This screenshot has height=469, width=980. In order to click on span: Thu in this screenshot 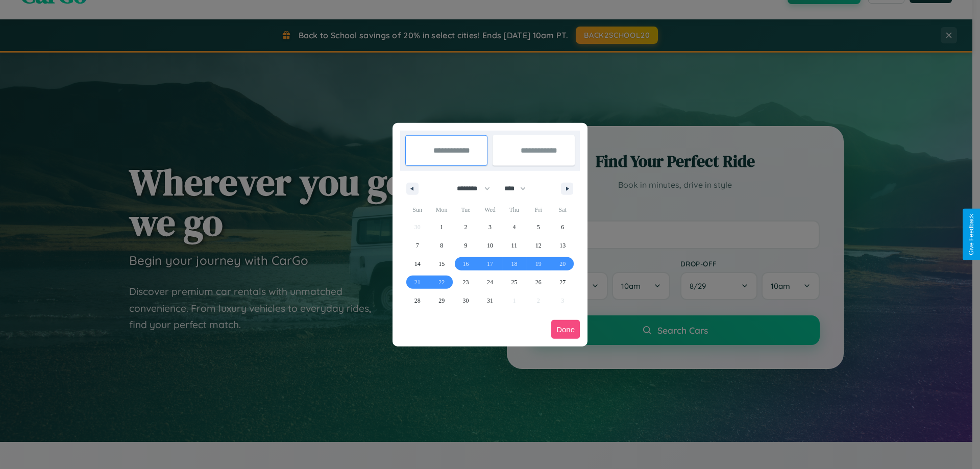, I will do `click(514, 209)`.